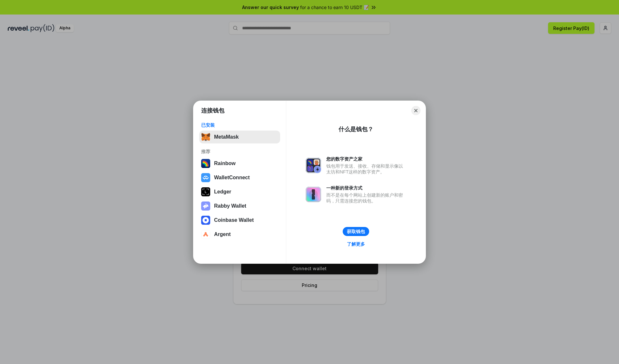  I want to click on div: Rainbow, so click(225, 164).